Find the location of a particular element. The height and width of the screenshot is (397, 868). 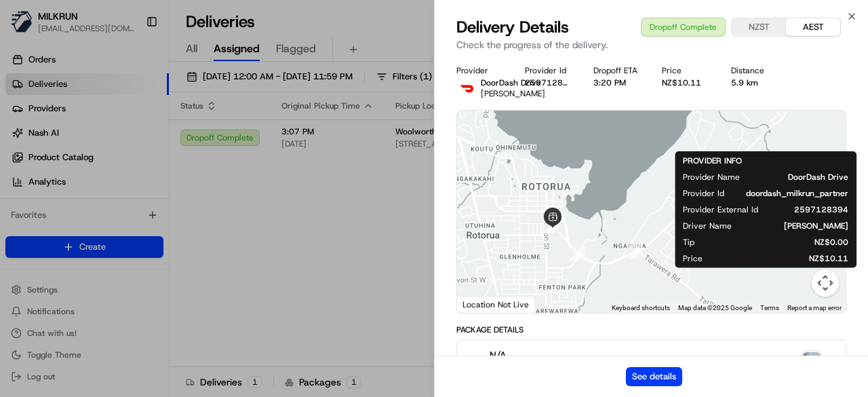

button: See details is located at coordinates (653, 376).